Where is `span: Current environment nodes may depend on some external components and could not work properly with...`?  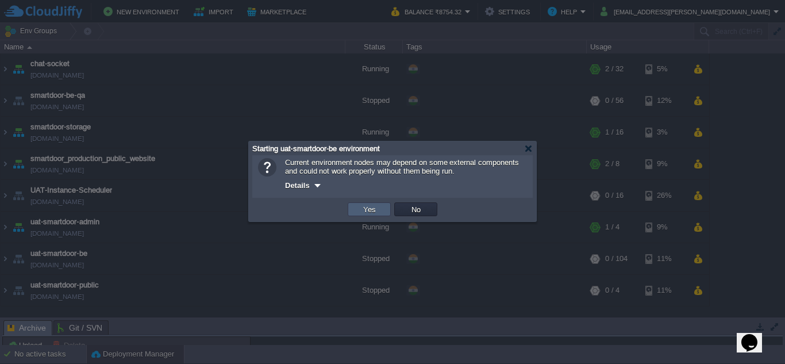
span: Current environment nodes may depend on some external components and could not work properly with... is located at coordinates (402, 167).